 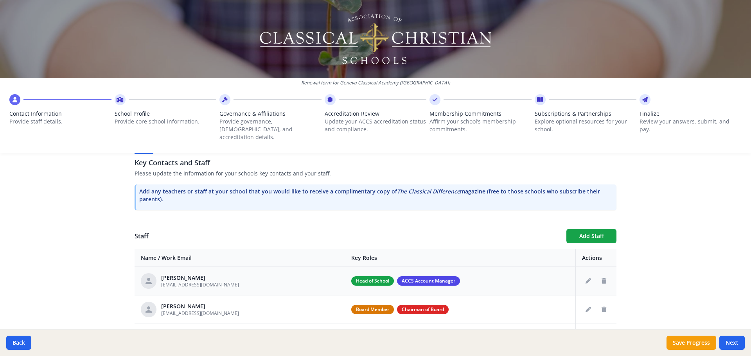 I want to click on p: Add any teachers or staff at your school that you would like to receive a complimentary copy of m..., so click(x=376, y=196).